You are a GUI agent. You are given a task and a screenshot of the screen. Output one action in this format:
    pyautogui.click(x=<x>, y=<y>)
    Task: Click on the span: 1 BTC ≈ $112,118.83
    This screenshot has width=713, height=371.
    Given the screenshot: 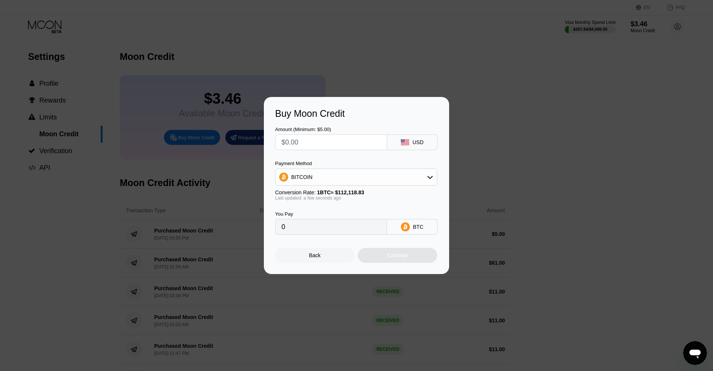 What is the action you would take?
    pyautogui.click(x=341, y=192)
    